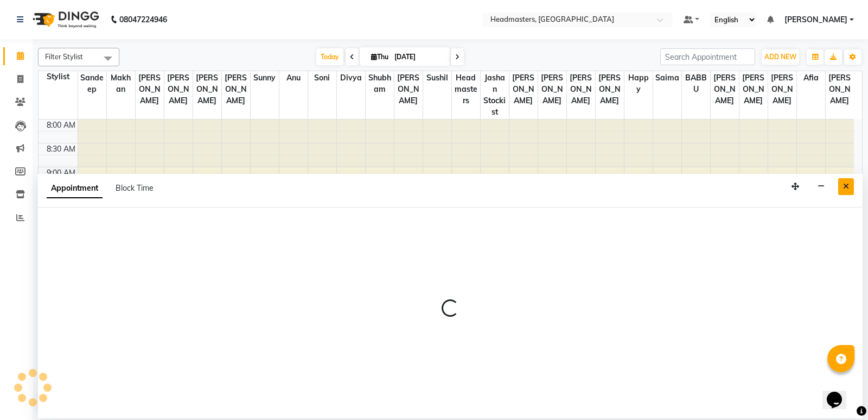  Describe the element at coordinates (780, 57) in the screenshot. I see `button: ADD NEW` at that location.